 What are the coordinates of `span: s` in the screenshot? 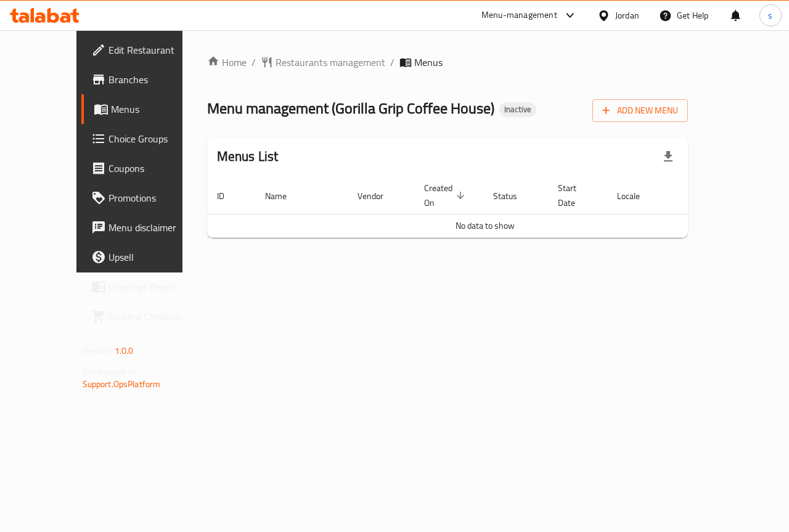 It's located at (770, 16).